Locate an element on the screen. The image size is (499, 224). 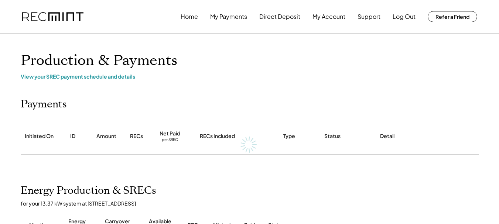
h2: Energy Production & SRECs is located at coordinates (88, 191).